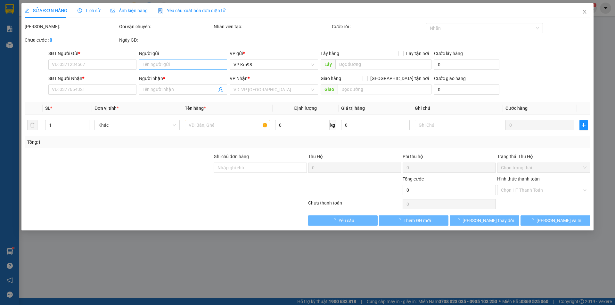  What do you see at coordinates (584, 125) in the screenshot?
I see `span: plus` at bounding box center [584, 125].